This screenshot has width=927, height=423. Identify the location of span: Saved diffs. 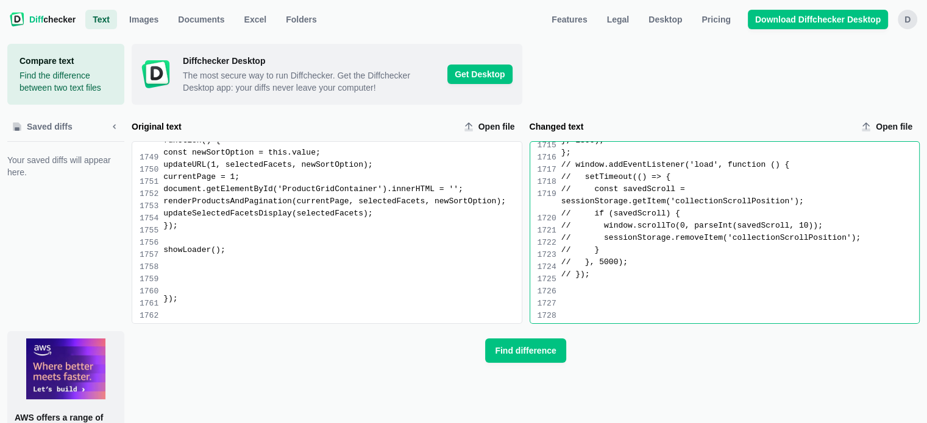
(49, 127).